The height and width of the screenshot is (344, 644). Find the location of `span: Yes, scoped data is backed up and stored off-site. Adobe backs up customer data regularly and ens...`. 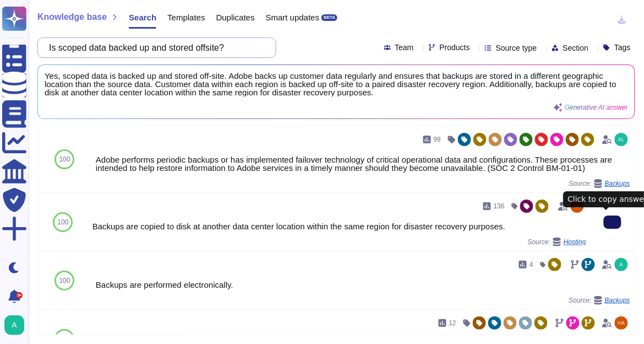

span: Yes, scoped data is backed up and stored off-site. Adobe backs up customer data regularly and ens... is located at coordinates (336, 84).